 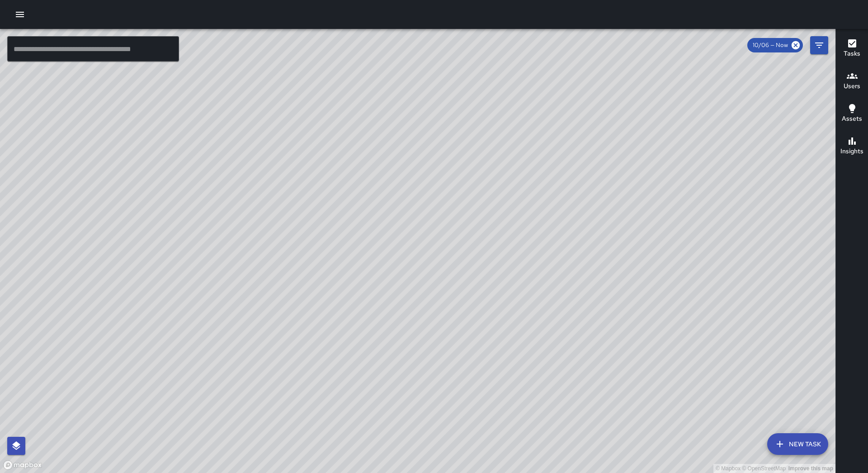 What do you see at coordinates (852, 87) in the screenshot?
I see `h6: Users` at bounding box center [852, 87].